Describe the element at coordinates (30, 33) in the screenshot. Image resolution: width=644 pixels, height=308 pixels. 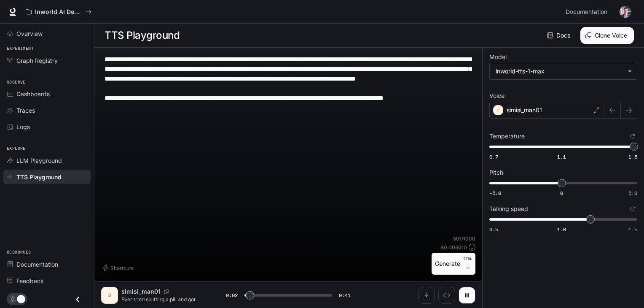
I see `span: Overview` at that location.